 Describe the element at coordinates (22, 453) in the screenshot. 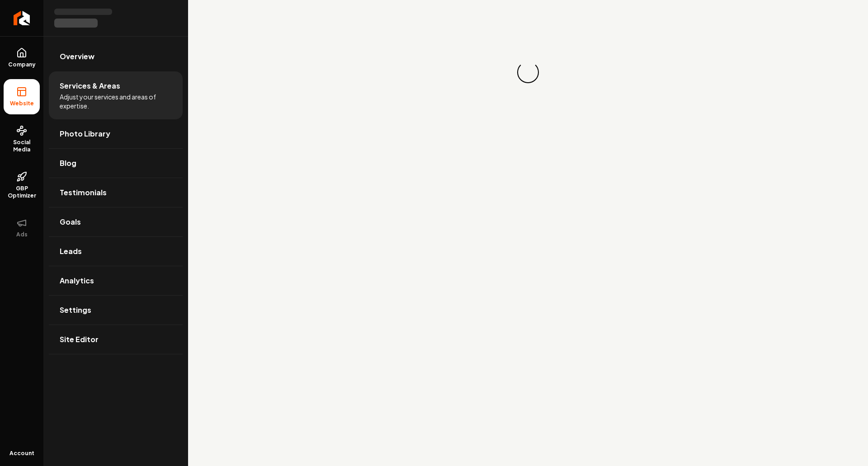

I see `span: Account` at that location.